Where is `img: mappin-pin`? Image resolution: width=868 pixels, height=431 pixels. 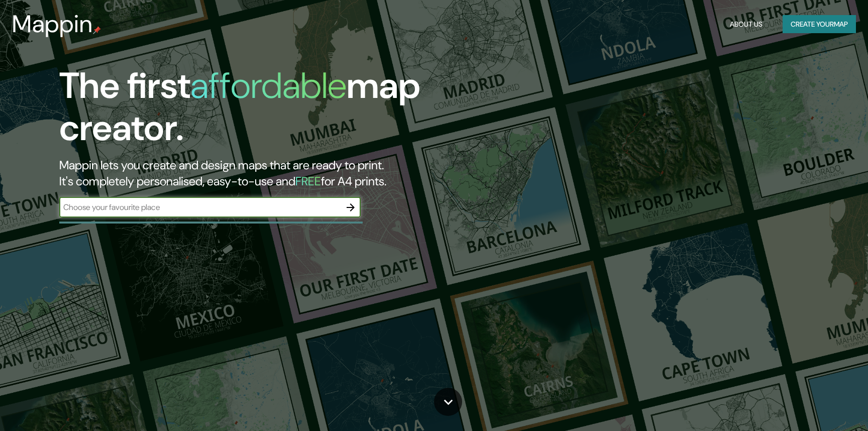
img: mappin-pin is located at coordinates (97, 30).